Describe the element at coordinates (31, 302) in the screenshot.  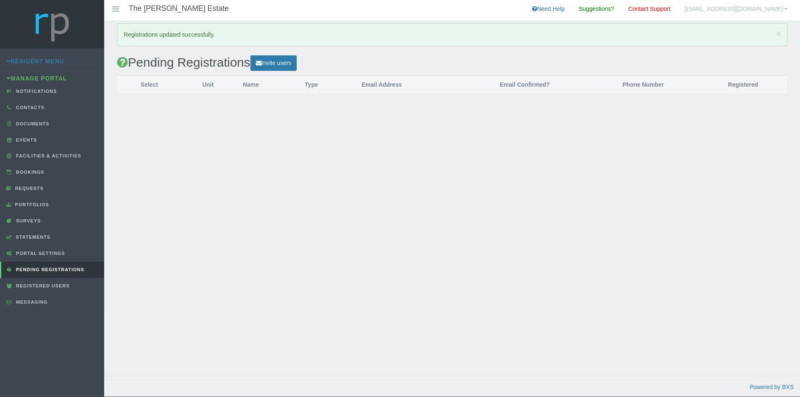
I see `span: Messaging` at that location.